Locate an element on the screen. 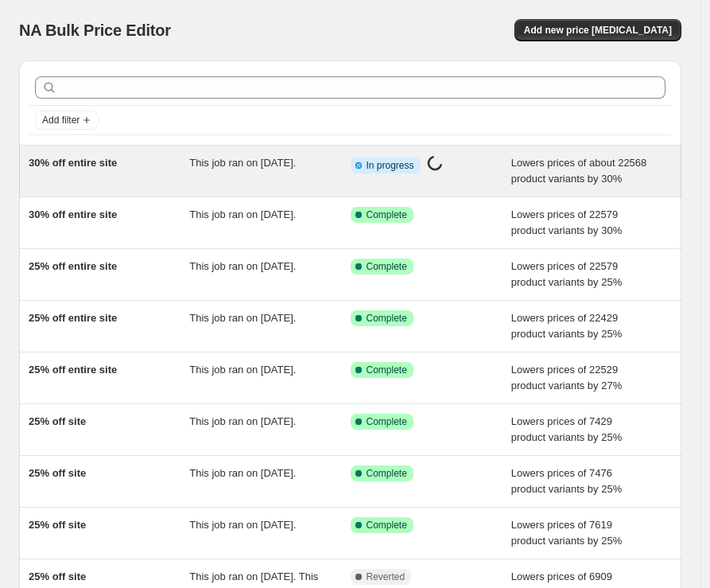 The image size is (710, 588). span: NA Bulk Price Editor is located at coordinates (95, 31).